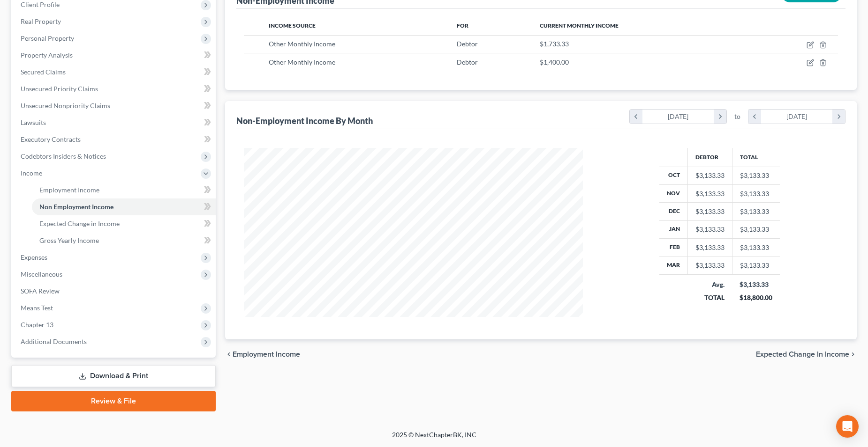 The image size is (868, 447). What do you see at coordinates (59, 88) in the screenshot?
I see `span: Unsecured Priority Claims` at bounding box center [59, 88].